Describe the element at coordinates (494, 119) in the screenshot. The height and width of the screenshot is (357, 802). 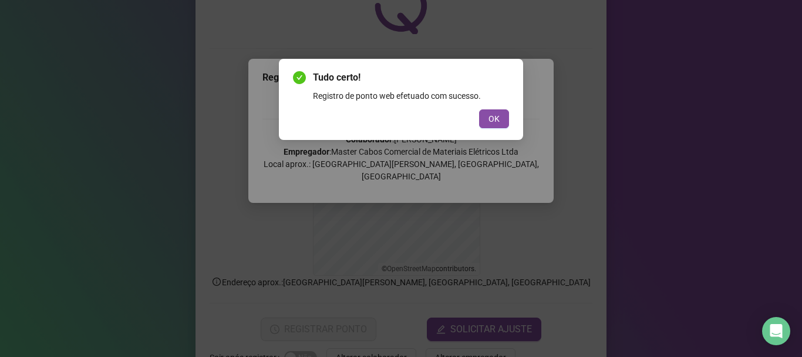
I see `button: OK` at that location.